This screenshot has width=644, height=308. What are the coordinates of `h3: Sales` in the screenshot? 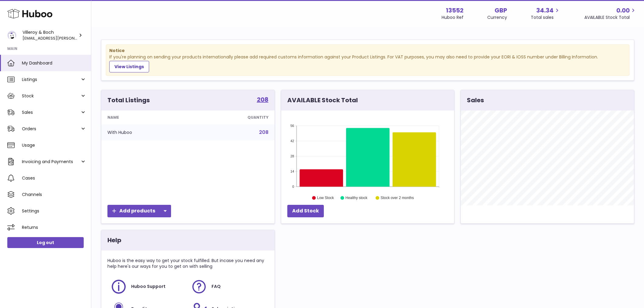 It's located at (476, 100).